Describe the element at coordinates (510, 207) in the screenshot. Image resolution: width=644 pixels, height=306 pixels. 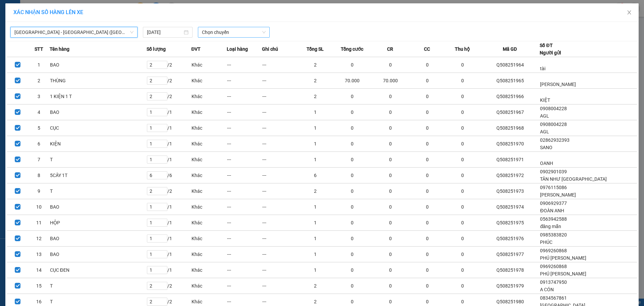
I see `td: Q508251974` at that location.